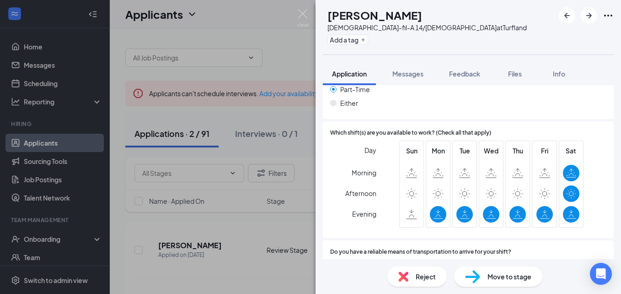 The height and width of the screenshot is (294, 621). Describe the element at coordinates (601, 274) in the screenshot. I see `div: Open Intercom Messenger` at that location.